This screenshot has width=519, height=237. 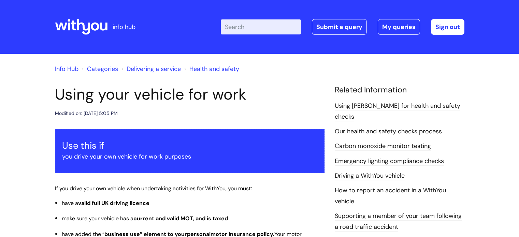 I want to click on span: have a, so click(x=70, y=203).